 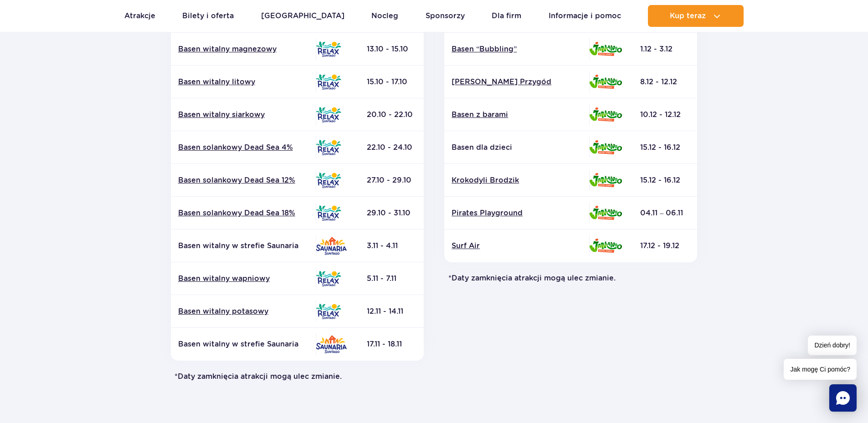 What do you see at coordinates (843, 398) in the screenshot?
I see `div: Chat` at bounding box center [843, 398].